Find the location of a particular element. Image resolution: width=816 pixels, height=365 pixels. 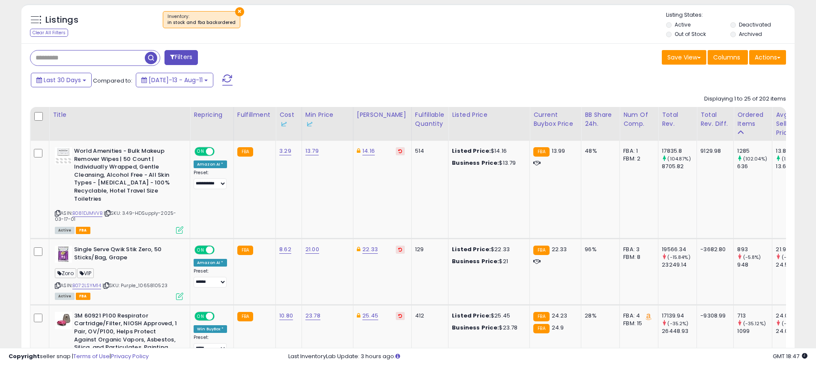

small: (-10.64%) is located at coordinates (793, 257).